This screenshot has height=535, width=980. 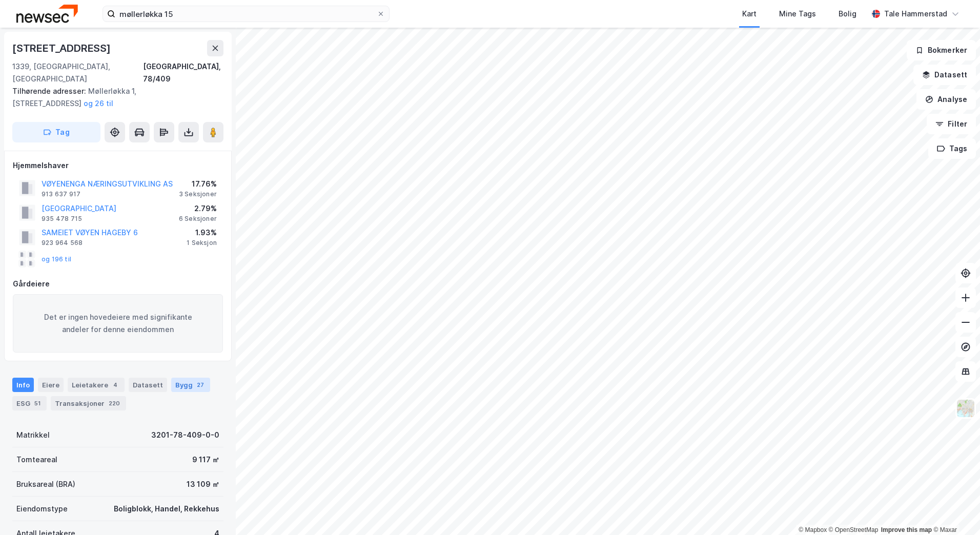 I want to click on div: Bruksareal (BRA), so click(x=45, y=485).